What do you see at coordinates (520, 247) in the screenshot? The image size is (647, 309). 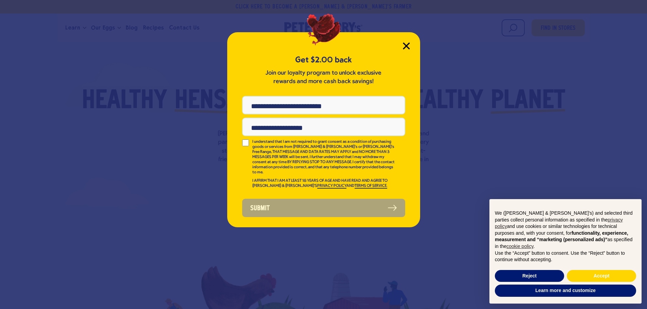 I see `a: cookie policy` at bounding box center [520, 247].